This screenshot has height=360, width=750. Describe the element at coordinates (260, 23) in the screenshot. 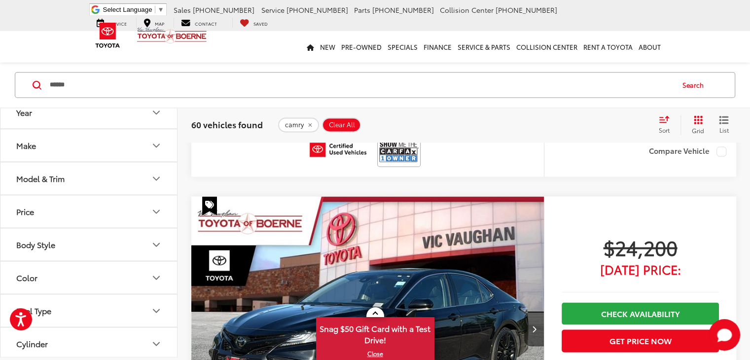

I see `span: Saved` at that location.